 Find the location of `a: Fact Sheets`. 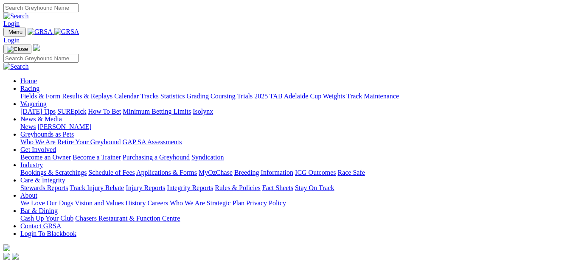

a: Fact Sheets is located at coordinates (278, 188).